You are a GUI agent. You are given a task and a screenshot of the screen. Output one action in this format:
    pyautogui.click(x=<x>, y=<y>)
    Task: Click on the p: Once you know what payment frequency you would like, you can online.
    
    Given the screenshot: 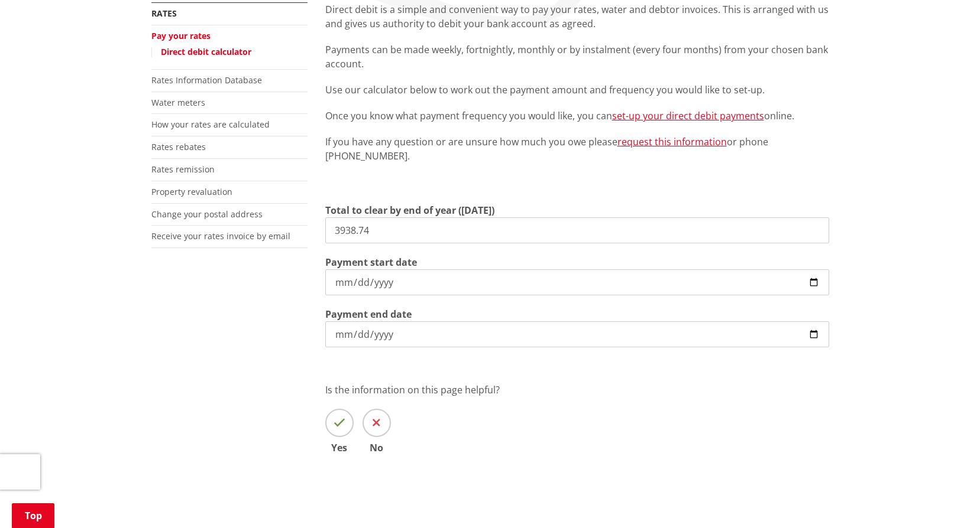 What is the action you would take?
    pyautogui.click(x=577, y=116)
    